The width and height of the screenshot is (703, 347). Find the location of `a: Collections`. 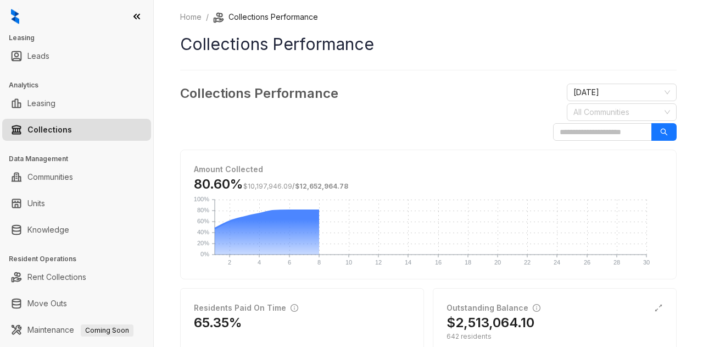

a: Collections is located at coordinates (49, 130).